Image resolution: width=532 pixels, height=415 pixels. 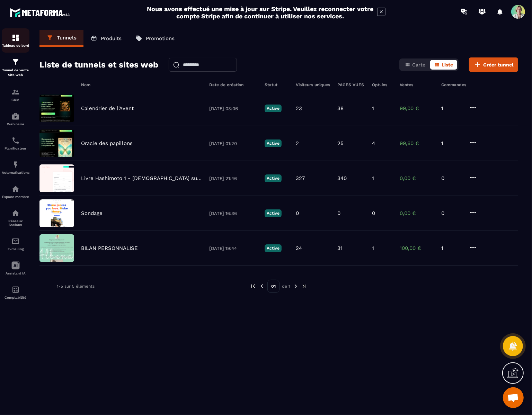 I want to click on h6: Nom, so click(x=142, y=85).